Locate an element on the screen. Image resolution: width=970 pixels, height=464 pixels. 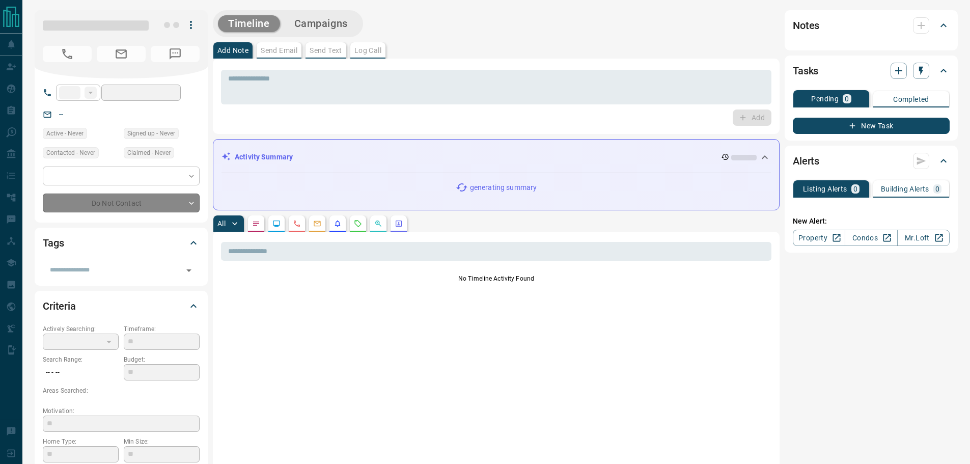
svg: Emails is located at coordinates (317, 223).